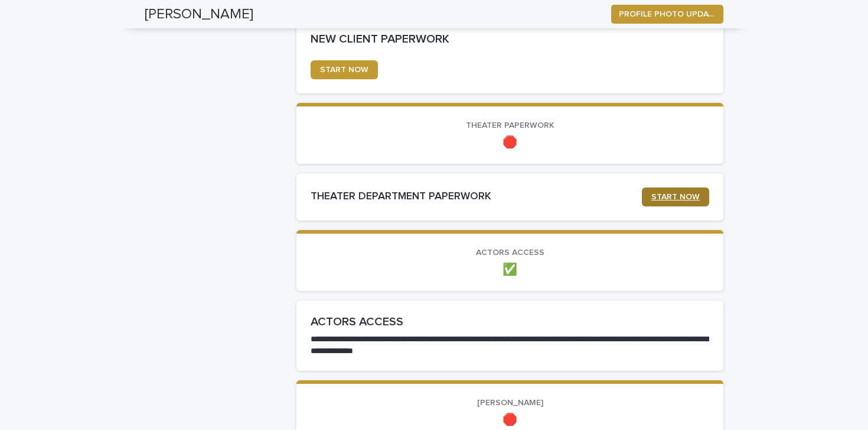 Image resolution: width=868 pixels, height=430 pixels. What do you see at coordinates (476, 197) in the screenshot?
I see `h2: THEATER DEPARTMENT PAPERWORK` at bounding box center [476, 197].